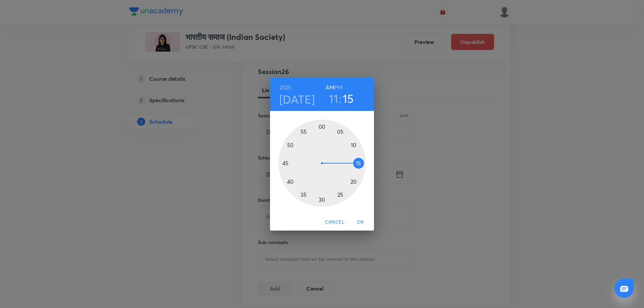 This screenshot has height=308, width=644. I want to click on h6: AM, so click(329, 88).